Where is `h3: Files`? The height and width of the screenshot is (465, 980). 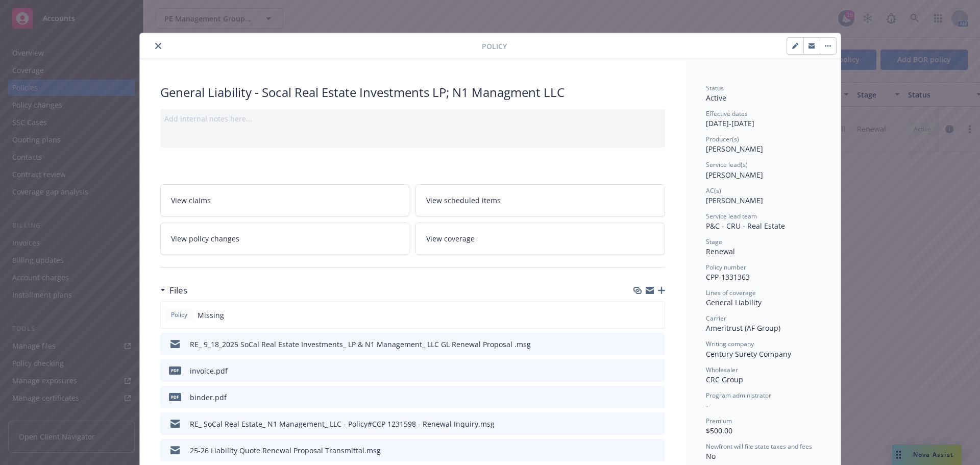
h3: Files is located at coordinates (178, 291).